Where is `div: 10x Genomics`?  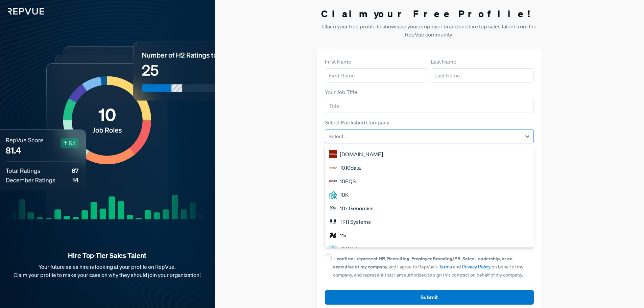
div: 10x Genomics is located at coordinates (429, 208).